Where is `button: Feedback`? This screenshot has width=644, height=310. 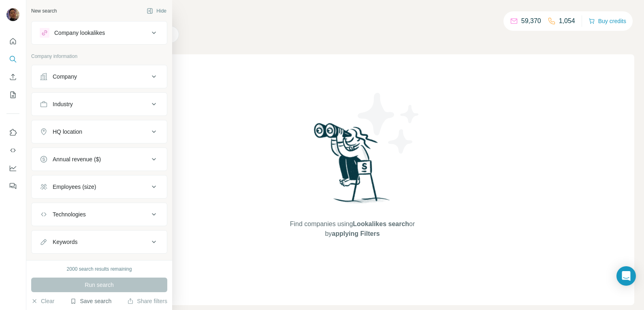 button: Feedback is located at coordinates (13, 186).